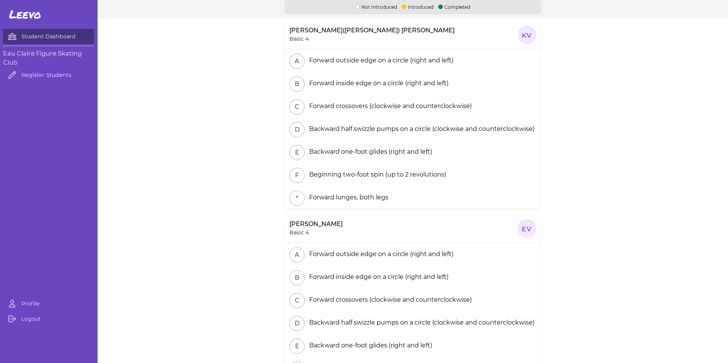  Describe the element at coordinates (48, 58) in the screenshot. I see `h3: Eau Claire Figure Skating Club` at that location.